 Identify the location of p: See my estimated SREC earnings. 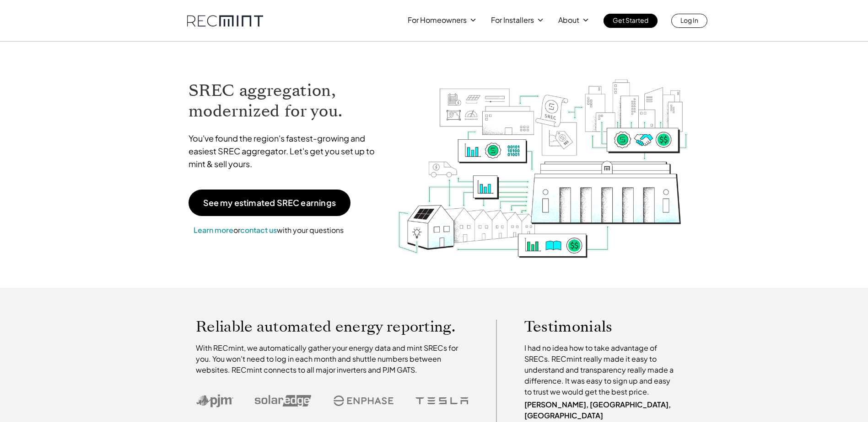
(269, 203).